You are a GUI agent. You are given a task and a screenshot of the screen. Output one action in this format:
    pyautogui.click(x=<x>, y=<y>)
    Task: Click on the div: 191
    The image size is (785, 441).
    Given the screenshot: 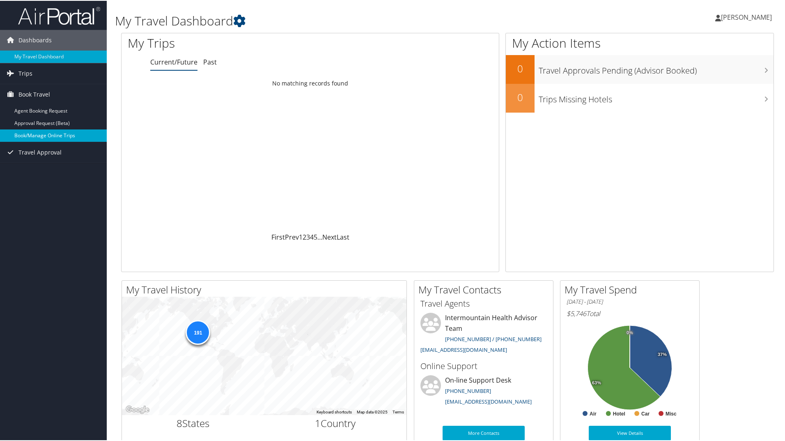 What is the action you would take?
    pyautogui.click(x=198, y=332)
    